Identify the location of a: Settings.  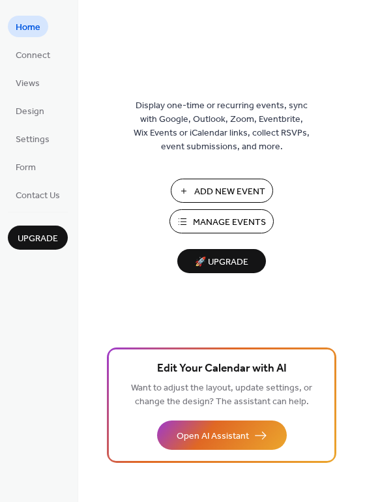
(33, 138).